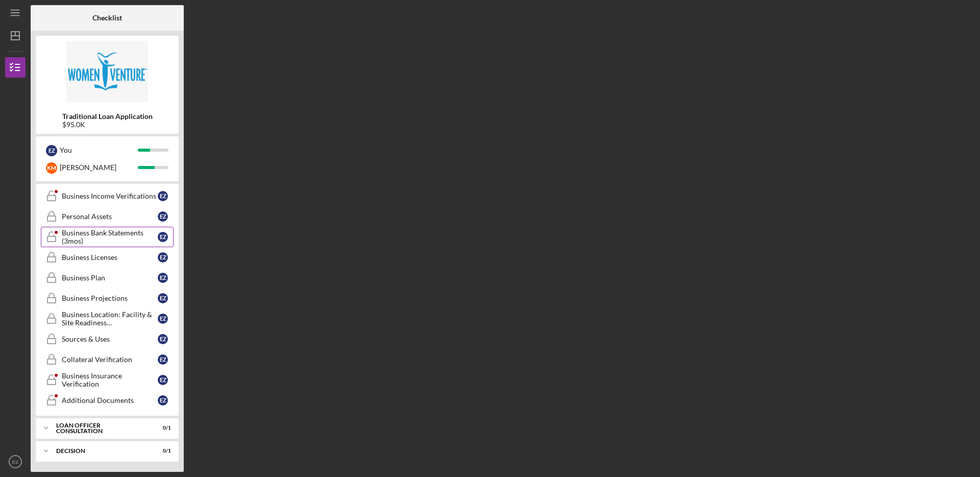 The width and height of the screenshot is (980, 477). What do you see at coordinates (100, 428) in the screenshot?
I see `div: Loan Officer Consultation` at bounding box center [100, 428].